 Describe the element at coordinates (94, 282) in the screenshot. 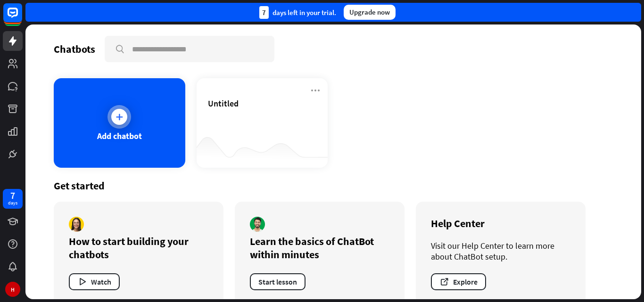

I see `button: Watch` at that location.